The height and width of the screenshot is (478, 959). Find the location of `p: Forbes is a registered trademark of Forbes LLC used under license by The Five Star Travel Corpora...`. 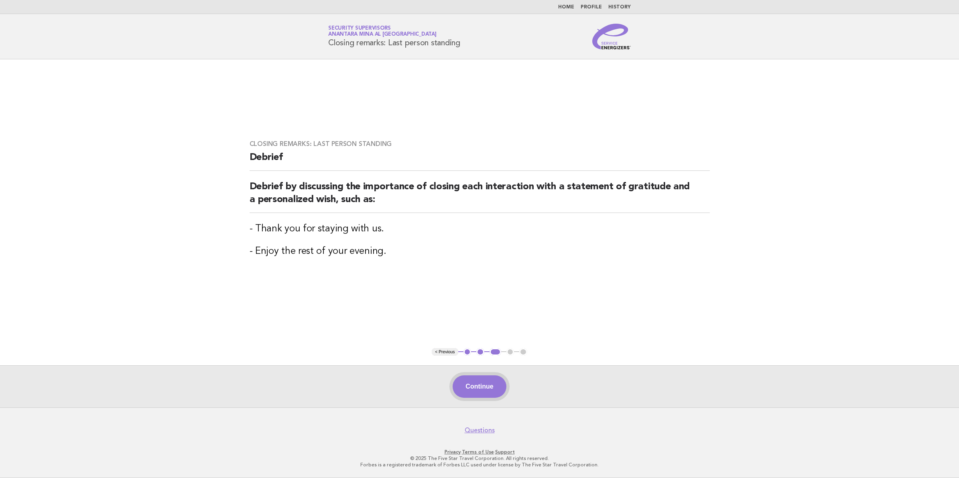

p: Forbes is a registered trademark of Forbes LLC used under license by The Five Star Travel Corpora... is located at coordinates (479, 465).